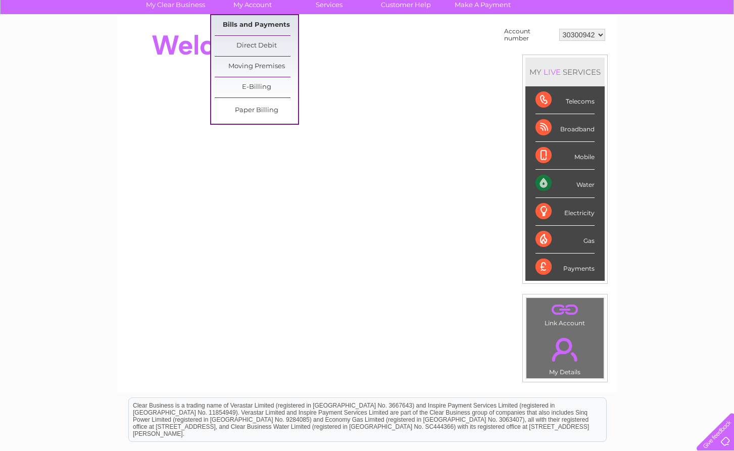 Image resolution: width=734 pixels, height=451 pixels. What do you see at coordinates (593, 46) in the screenshot?
I see `a: Energy` at bounding box center [593, 46].